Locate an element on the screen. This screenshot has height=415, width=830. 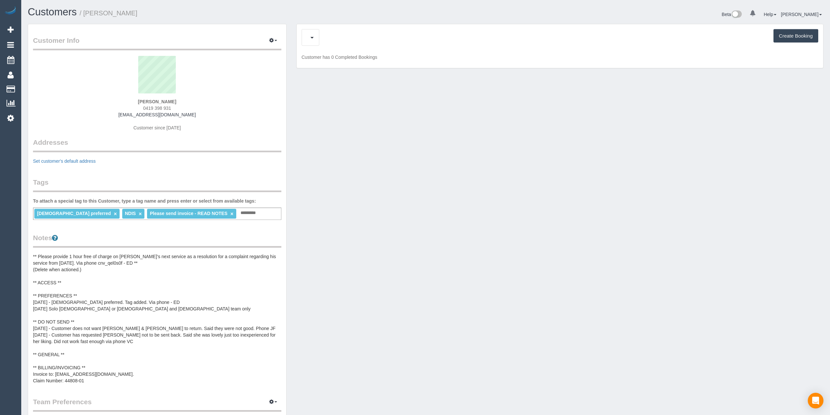
img: Automaid Logo is located at coordinates (10, 11).